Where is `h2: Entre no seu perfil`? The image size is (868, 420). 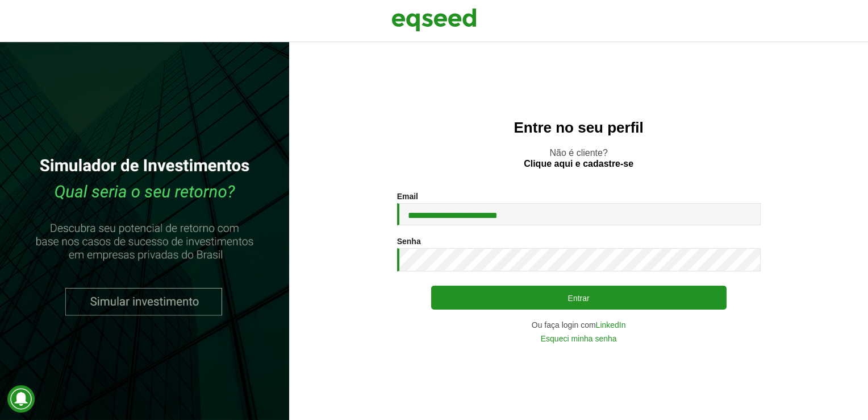
h2: Entre no seu perfil is located at coordinates (578, 127).